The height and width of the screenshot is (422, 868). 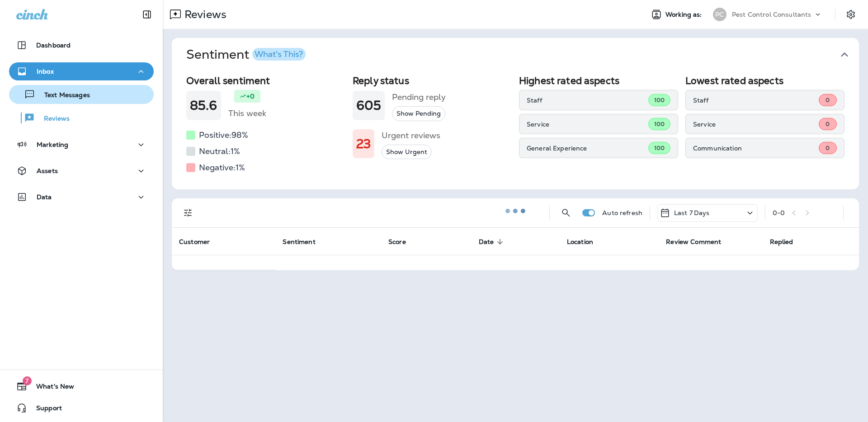 What do you see at coordinates (81, 118) in the screenshot?
I see `button: Reviews` at bounding box center [81, 118].